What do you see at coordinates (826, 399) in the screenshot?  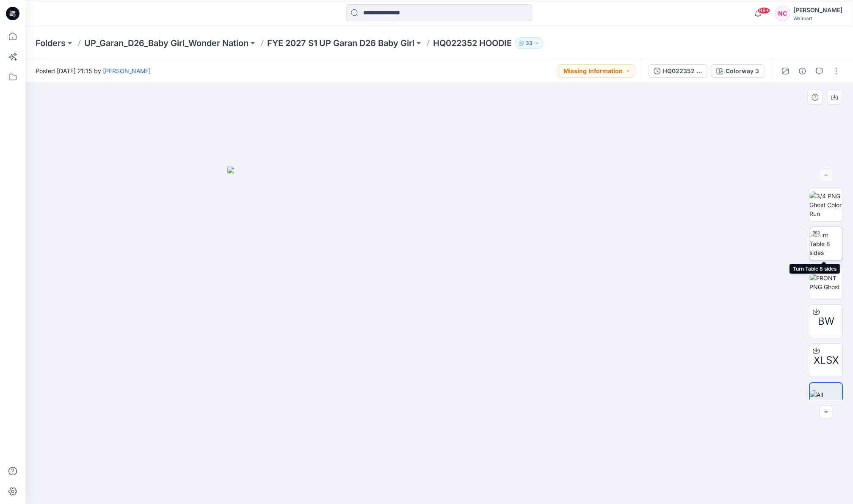 I see `img: All colorways` at bounding box center [826, 399].